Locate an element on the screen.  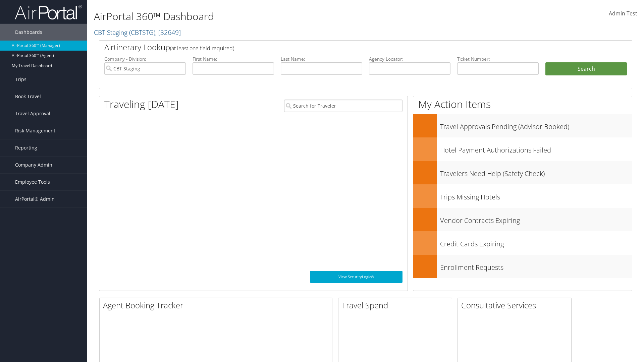
span: Travel Approval is located at coordinates (32, 114).